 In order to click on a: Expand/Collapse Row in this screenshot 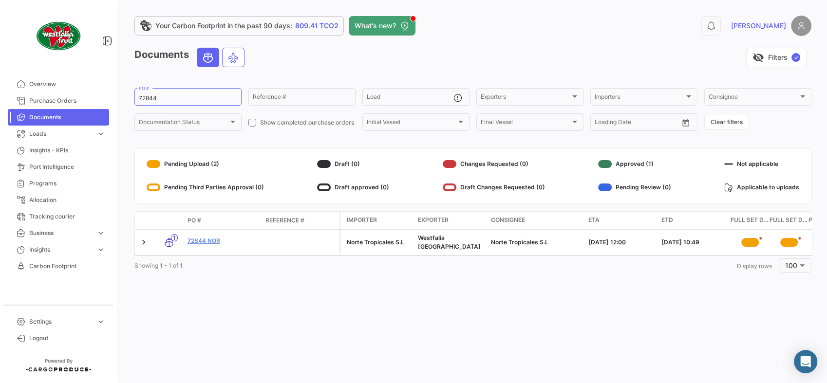, I will do `click(144, 242)`.